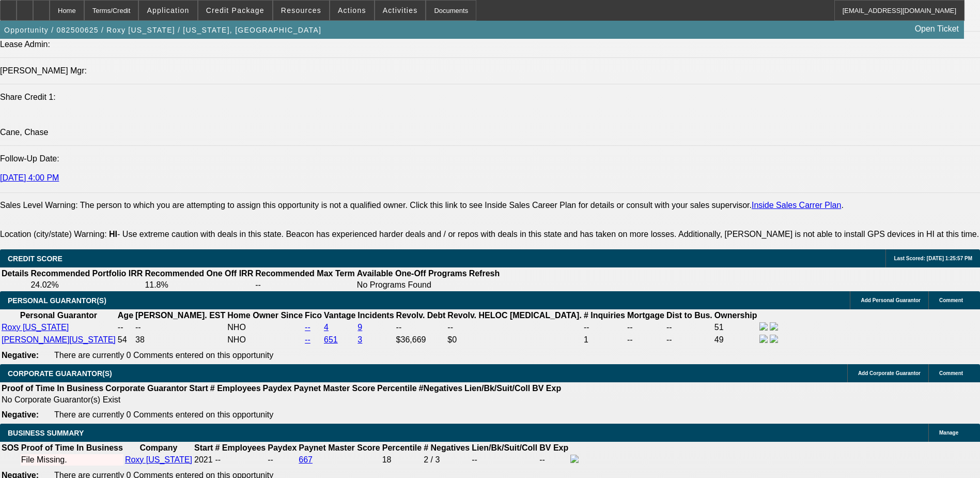  I want to click on label: - Use extreme caution with deals in this state. Beacon has experienced harder deals and / or repo..., so click(544, 233).